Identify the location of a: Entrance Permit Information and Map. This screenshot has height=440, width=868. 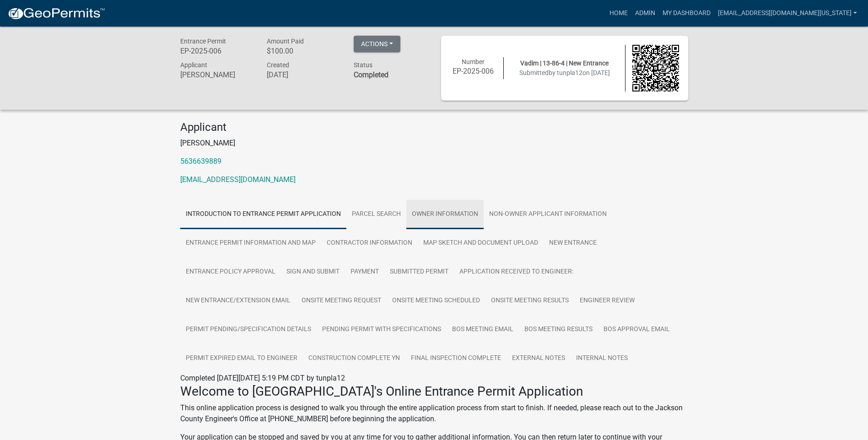
(251, 243).